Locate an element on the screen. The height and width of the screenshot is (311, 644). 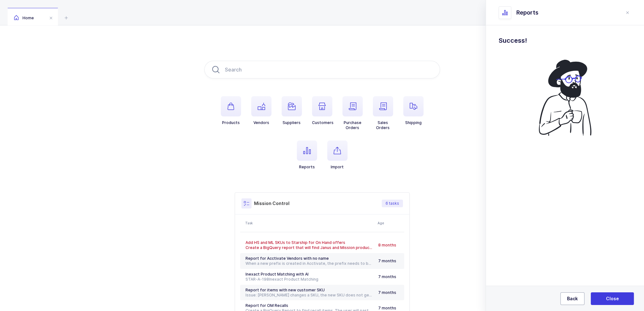
input: Search is located at coordinates (322, 70).